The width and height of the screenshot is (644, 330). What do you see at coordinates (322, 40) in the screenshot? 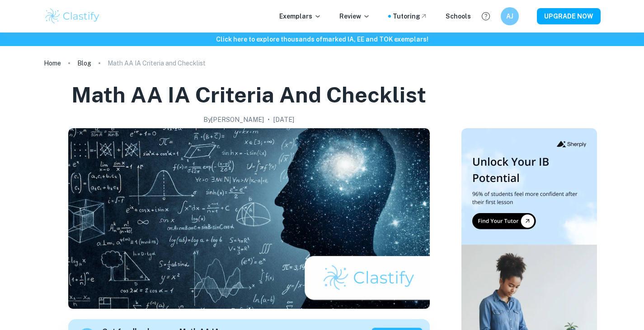
I see `h6: Click here to explore thousands of marked IA, EE and TOK exemplars !` at bounding box center [322, 40].